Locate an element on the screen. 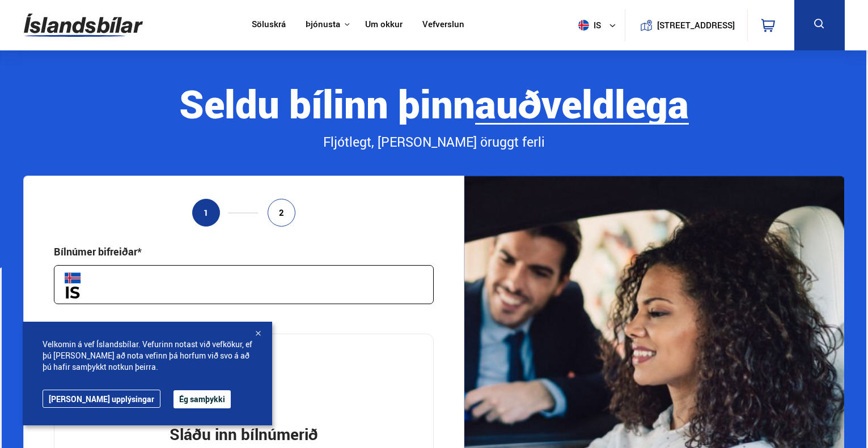 The width and height of the screenshot is (868, 448). a: Um okkur is located at coordinates (384, 25).